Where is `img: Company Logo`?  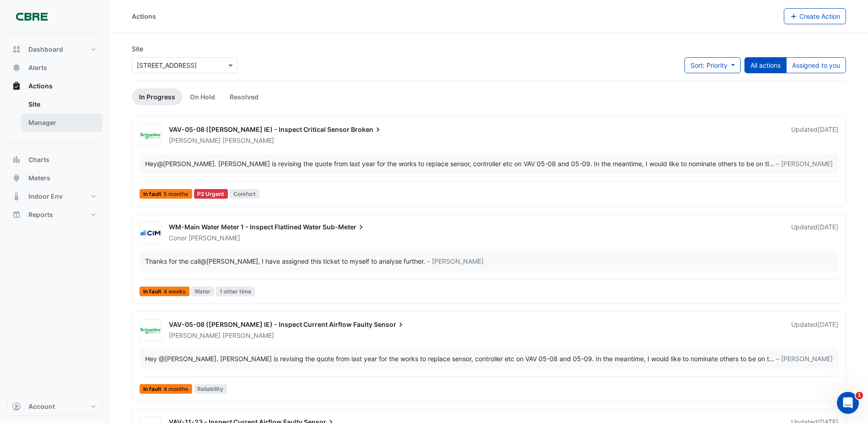 img: Company Logo is located at coordinates (31, 16).